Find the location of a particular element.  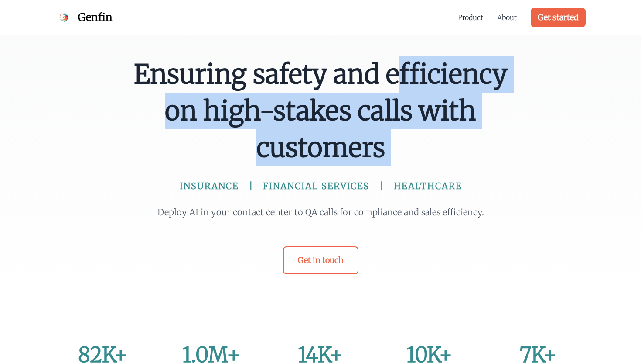

p: Deploy AI in your contact center to QA calls for compliance and sales efficiency. is located at coordinates (321, 212).